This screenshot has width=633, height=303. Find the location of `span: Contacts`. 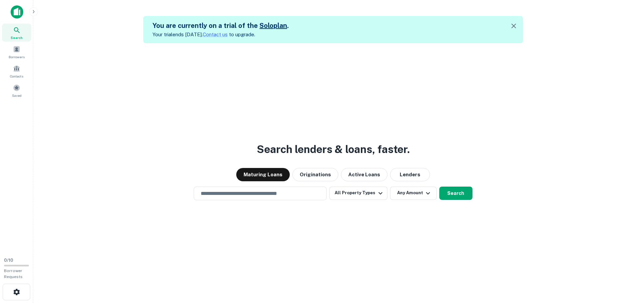

span: Contacts is located at coordinates (17, 76).